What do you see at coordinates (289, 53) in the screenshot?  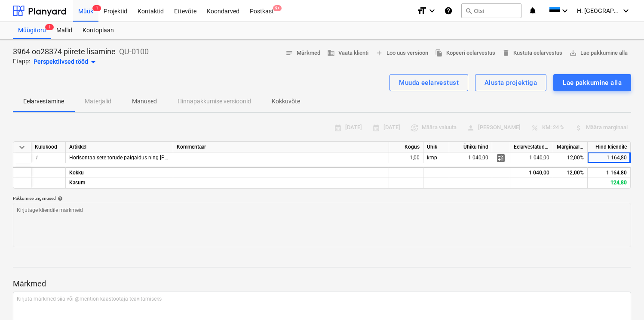 I see `span: notes` at bounding box center [289, 53].